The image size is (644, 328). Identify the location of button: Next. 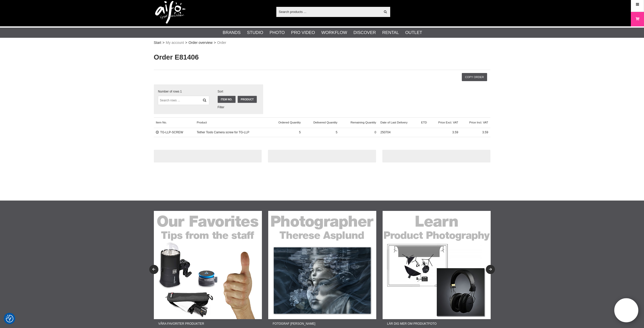
(491, 269).